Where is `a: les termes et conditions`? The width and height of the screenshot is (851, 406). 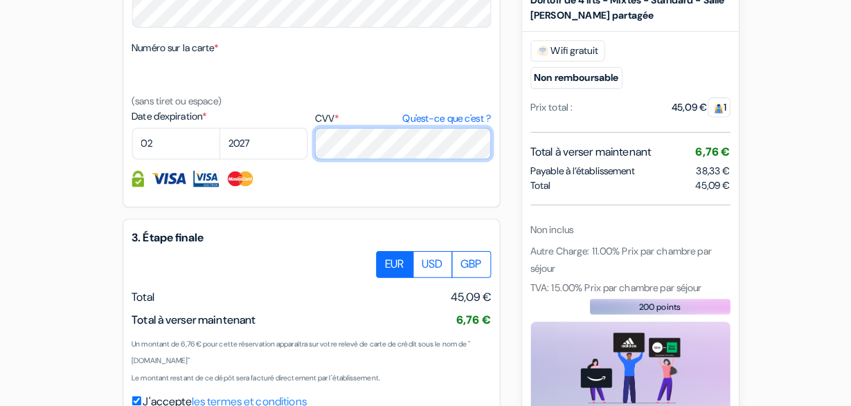
a: les termes et conditions is located at coordinates (247, 394).